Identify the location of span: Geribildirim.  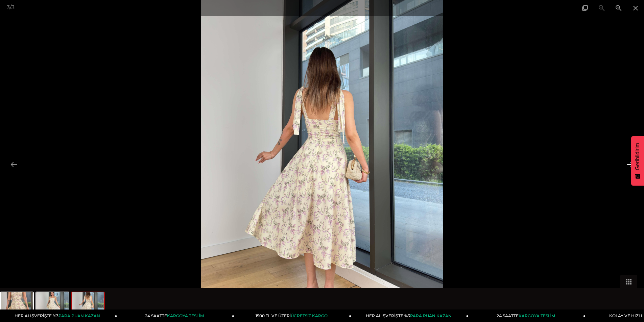
(638, 156).